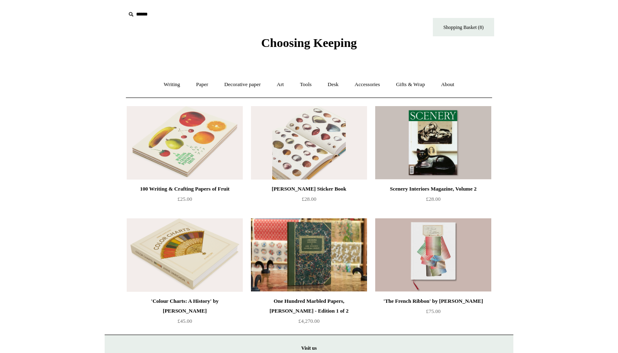 The height and width of the screenshot is (353, 618). What do you see at coordinates (367, 85) in the screenshot?
I see `a: Accessories` at bounding box center [367, 85].